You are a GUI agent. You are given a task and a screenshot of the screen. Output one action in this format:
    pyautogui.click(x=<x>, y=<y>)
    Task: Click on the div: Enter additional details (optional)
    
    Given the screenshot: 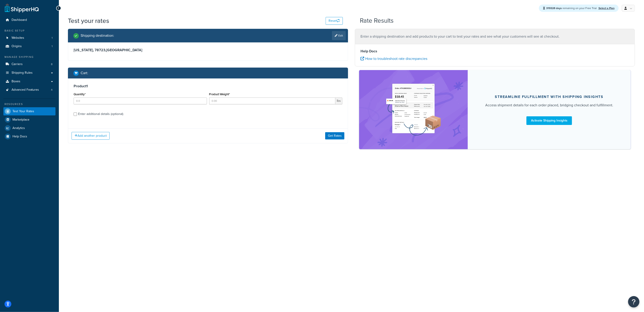 What is the action you would take?
    pyautogui.click(x=101, y=114)
    